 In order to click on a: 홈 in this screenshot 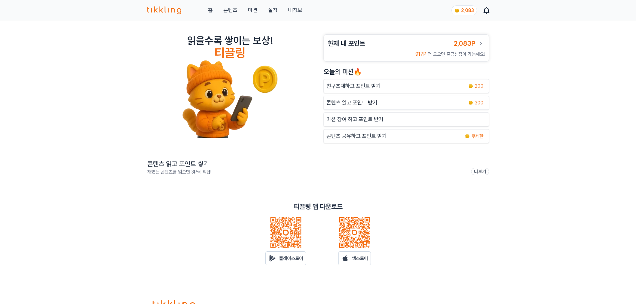, I will do `click(210, 10)`.